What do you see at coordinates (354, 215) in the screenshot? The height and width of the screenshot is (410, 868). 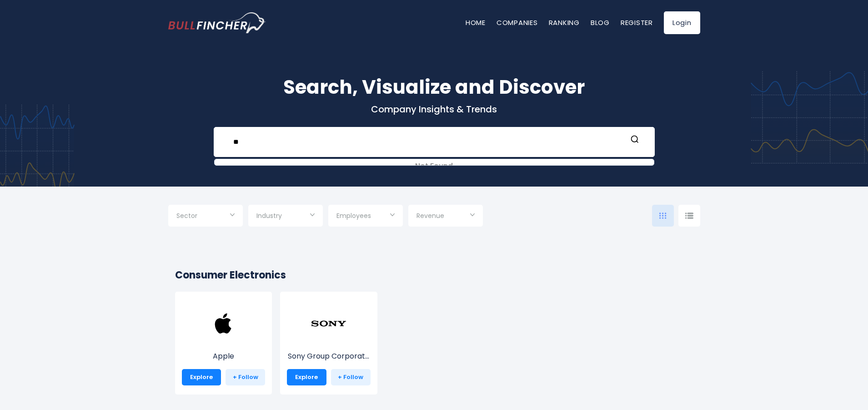 I see `span: Employees` at bounding box center [354, 215].